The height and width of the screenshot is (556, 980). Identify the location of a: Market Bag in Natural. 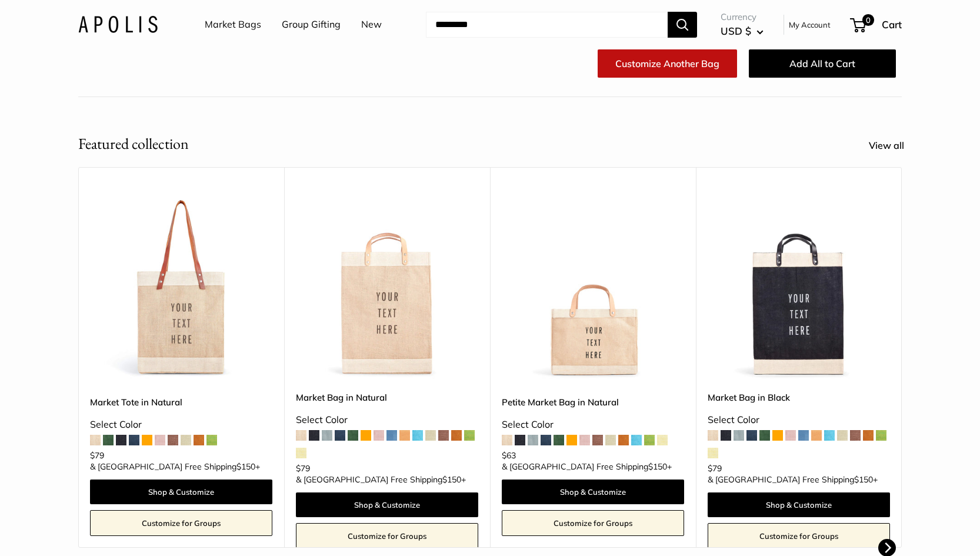
(387, 397).